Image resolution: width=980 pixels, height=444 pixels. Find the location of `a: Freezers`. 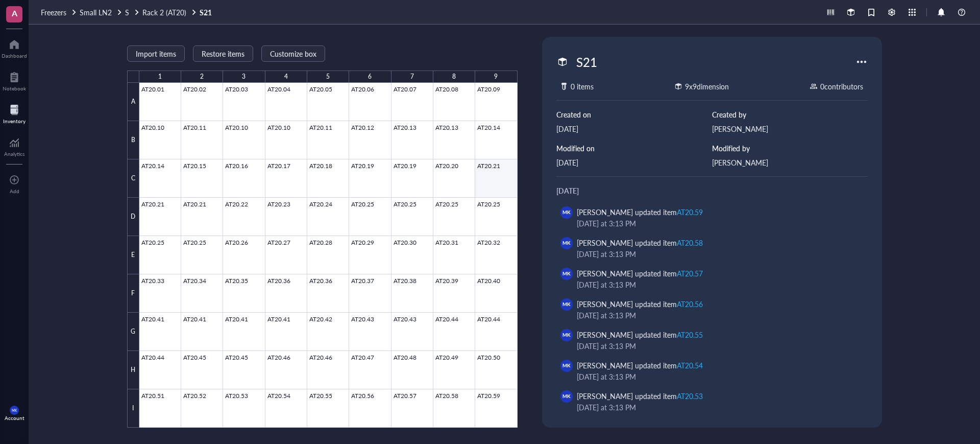

a: Freezers is located at coordinates (59, 12).